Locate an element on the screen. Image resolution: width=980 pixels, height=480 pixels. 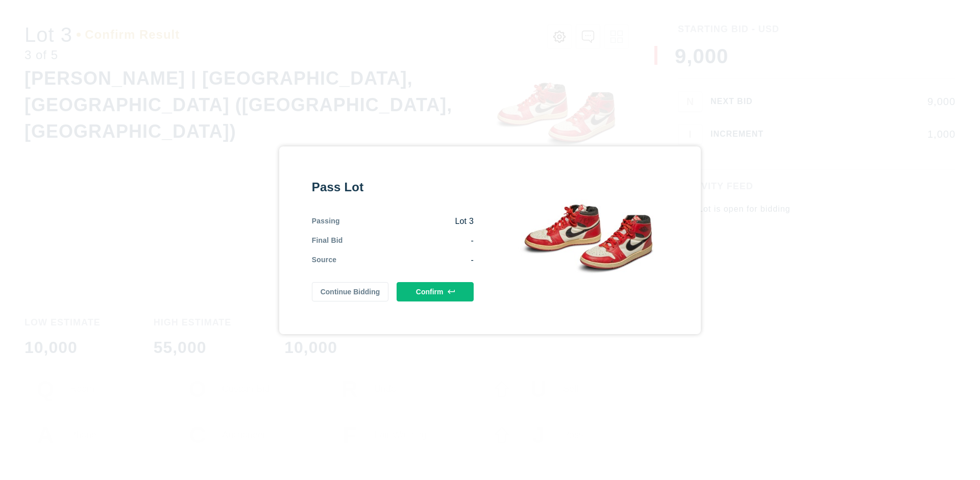
button: Continue Bidding is located at coordinates (350, 292).